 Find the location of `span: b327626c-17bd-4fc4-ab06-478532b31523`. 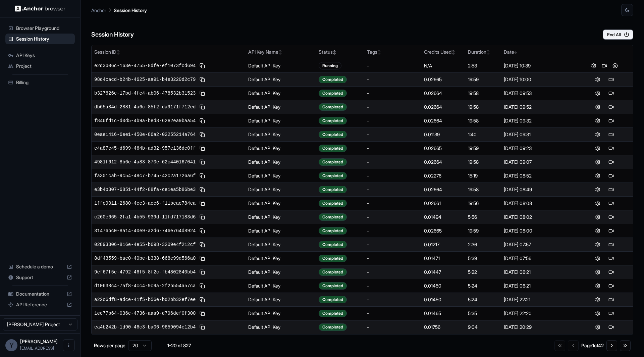

span: b327626c-17bd-4fc4-ab06-478532b31523 is located at coordinates (145, 93).